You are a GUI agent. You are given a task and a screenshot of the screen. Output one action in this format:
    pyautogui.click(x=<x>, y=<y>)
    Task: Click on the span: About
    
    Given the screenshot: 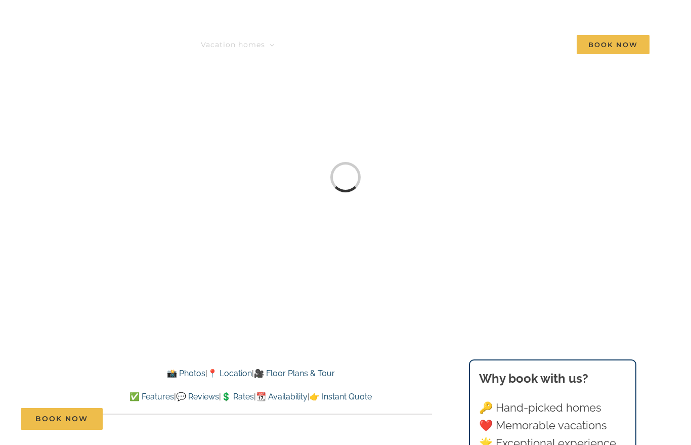 What is the action you would take?
    pyautogui.click(x=478, y=45)
    